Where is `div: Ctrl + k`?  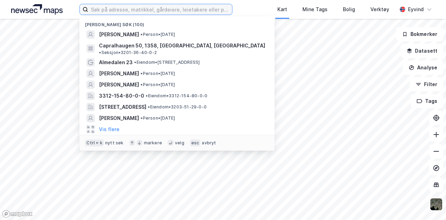
div: Ctrl + k is located at coordinates (94, 143).